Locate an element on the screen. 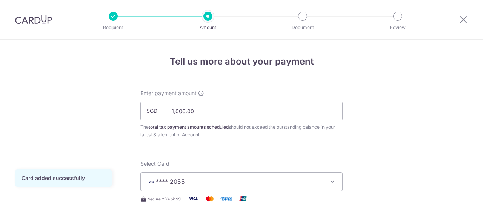 The image size is (483, 208). div: The should not exceed the outstanding balance in your latest Statement of Account. is located at coordinates (241, 131).